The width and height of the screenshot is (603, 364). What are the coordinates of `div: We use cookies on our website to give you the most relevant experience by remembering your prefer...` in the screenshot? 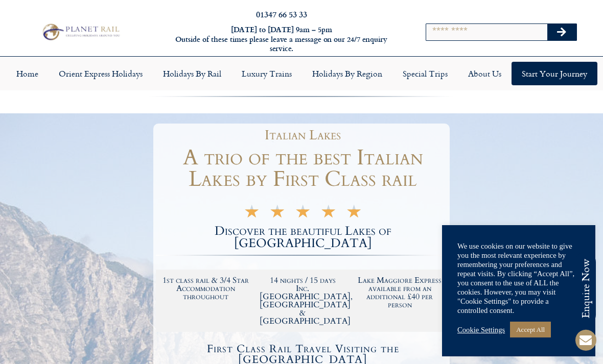 It's located at (519, 278).